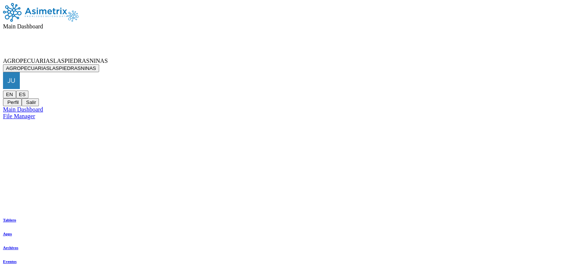  I want to click on a: File Manager, so click(284, 116).